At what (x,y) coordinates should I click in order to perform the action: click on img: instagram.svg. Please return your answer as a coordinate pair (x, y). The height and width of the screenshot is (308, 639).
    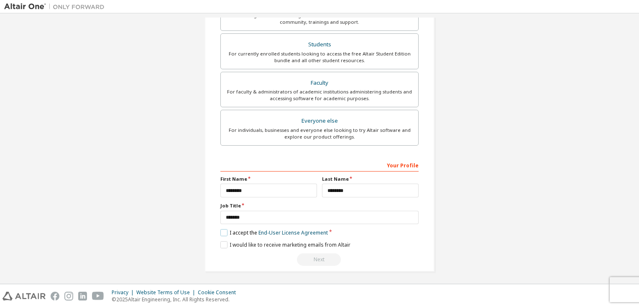
    Looking at the image, I should click on (69, 296).